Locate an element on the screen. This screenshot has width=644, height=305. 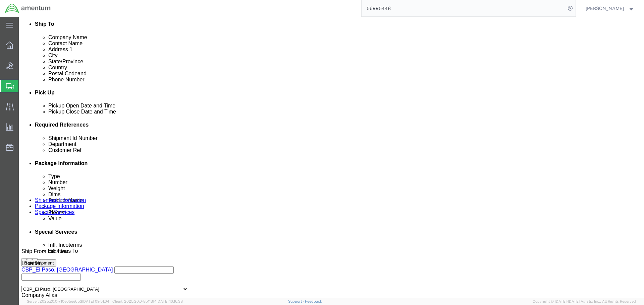
span: Matthew McMillen is located at coordinates (605, 8).